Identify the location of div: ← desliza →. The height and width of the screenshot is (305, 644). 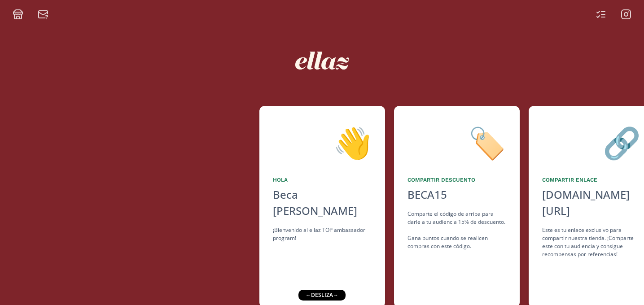
(322, 295).